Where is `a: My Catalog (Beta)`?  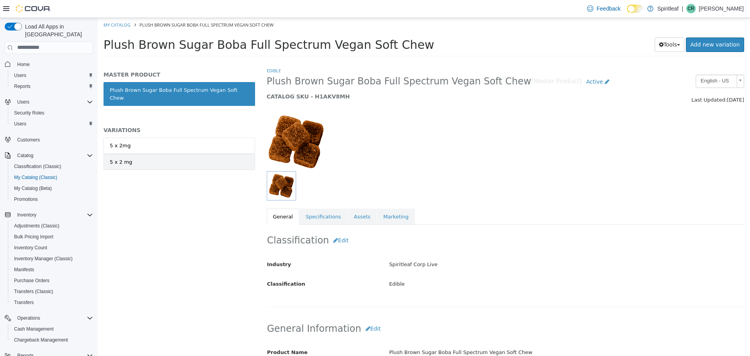 a: My Catalog (Beta) is located at coordinates (33, 188).